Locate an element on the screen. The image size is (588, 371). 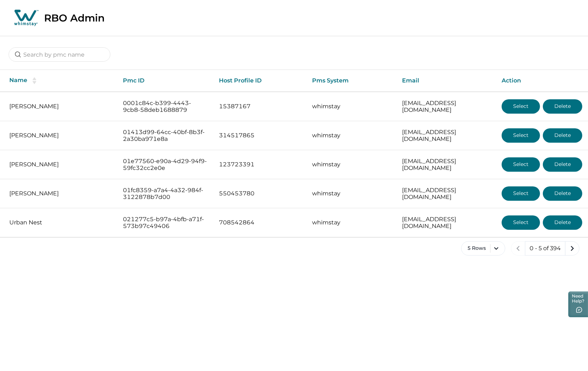
p: 021277c5-b97a-4bfb-a71f-573b97c49406 is located at coordinates (165, 223).